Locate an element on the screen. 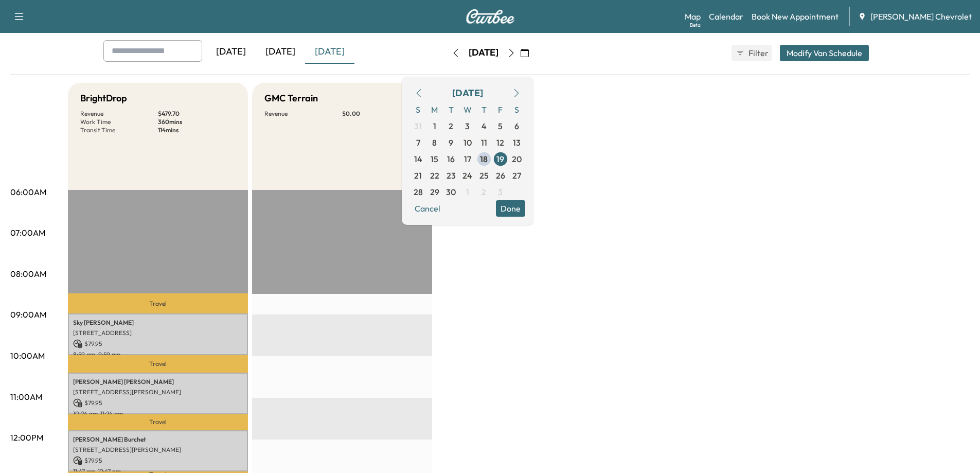  p: $ 0.00 is located at coordinates (380, 114).